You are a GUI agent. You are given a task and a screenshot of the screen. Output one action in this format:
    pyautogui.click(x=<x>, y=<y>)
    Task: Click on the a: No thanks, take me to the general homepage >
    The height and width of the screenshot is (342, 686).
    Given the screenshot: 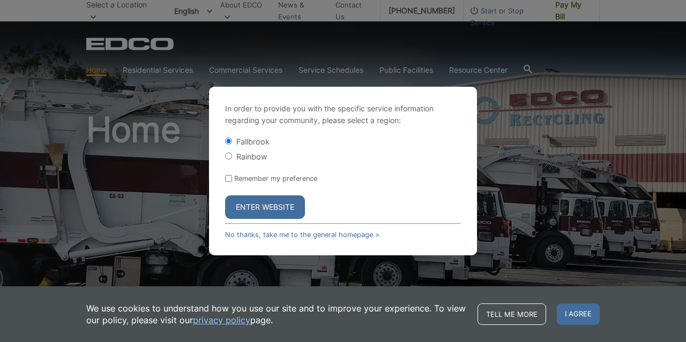 What is the action you would take?
    pyautogui.click(x=302, y=235)
    